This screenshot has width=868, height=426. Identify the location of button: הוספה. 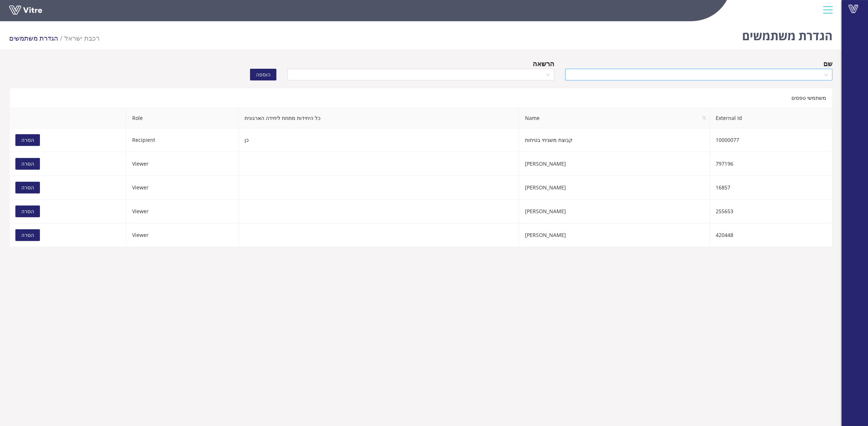
(263, 74).